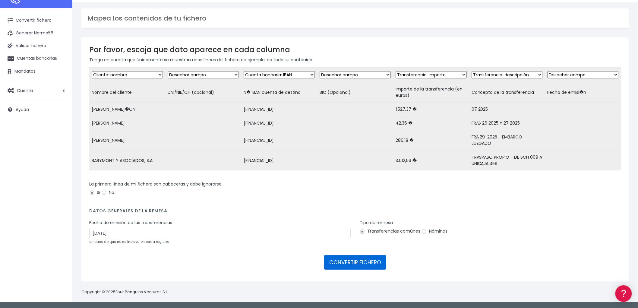 The height and width of the screenshot is (308, 638). Describe the element at coordinates (355, 60) in the screenshot. I see `p: Tenga en cuenta que únicamente se muestran unas líneas del fichero de ejemplo, no todo su contenido.` at that location.